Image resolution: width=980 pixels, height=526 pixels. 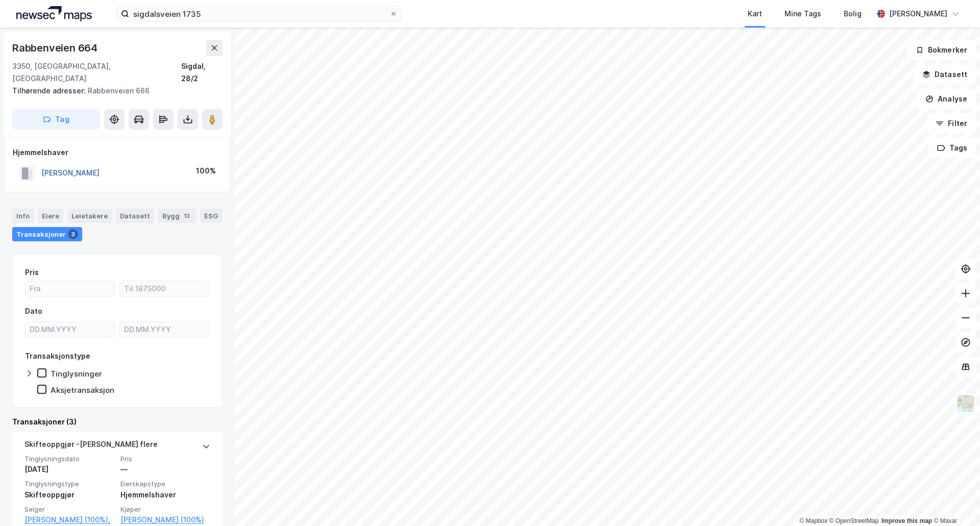 What do you see at coordinates (202, 73) in the screenshot?
I see `div: Sigdal, 28/2` at bounding box center [202, 73].